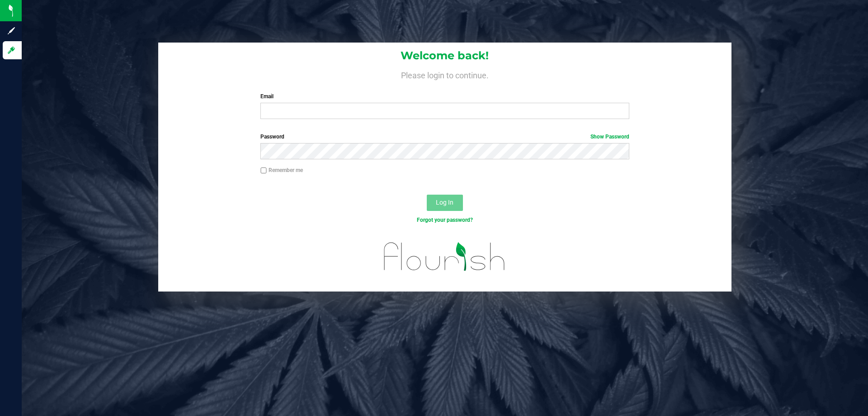 The image size is (868, 416). I want to click on h1: Welcome back!, so click(445, 56).